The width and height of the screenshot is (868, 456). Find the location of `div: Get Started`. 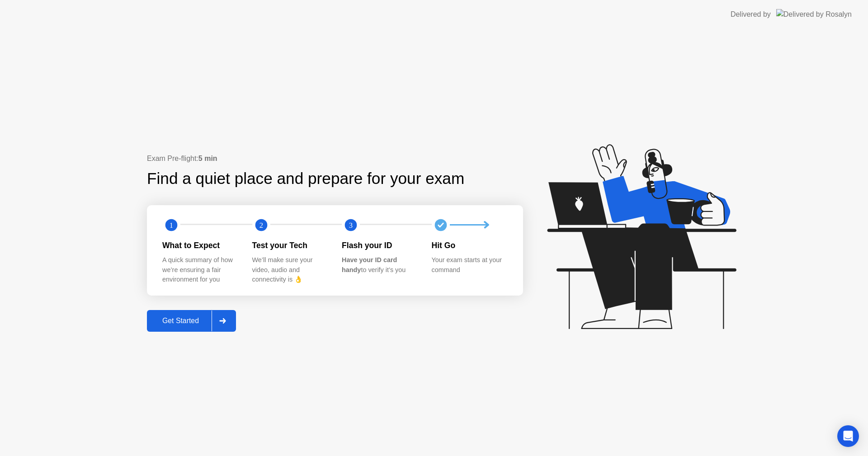

div: Get Started is located at coordinates (180, 321).